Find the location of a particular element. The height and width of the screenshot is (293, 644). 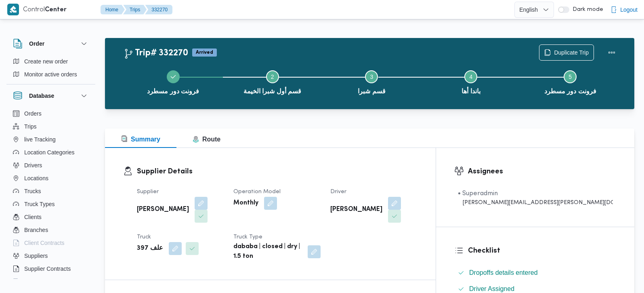

button: Location Categories is located at coordinates (51, 152).